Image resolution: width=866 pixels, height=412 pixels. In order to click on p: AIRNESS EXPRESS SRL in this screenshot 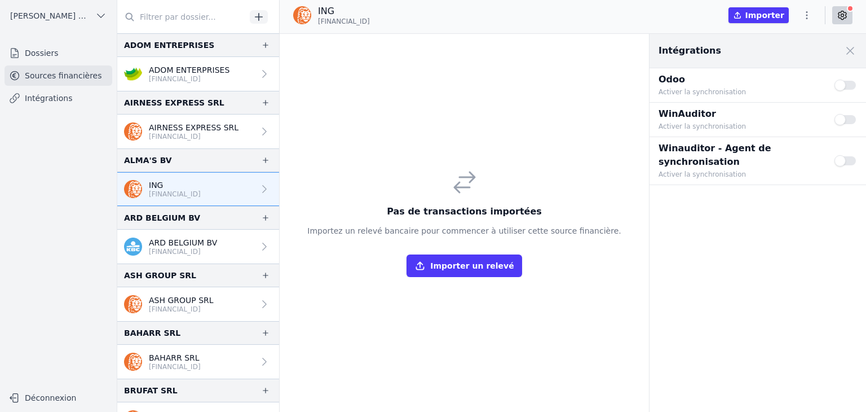, I will do `click(193, 127)`.